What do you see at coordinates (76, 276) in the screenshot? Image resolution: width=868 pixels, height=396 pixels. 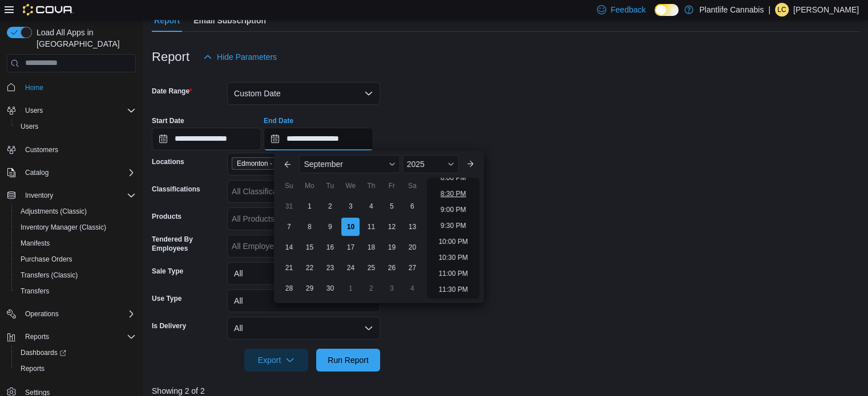 I see `span: Transfers (Classic)` at bounding box center [76, 276].